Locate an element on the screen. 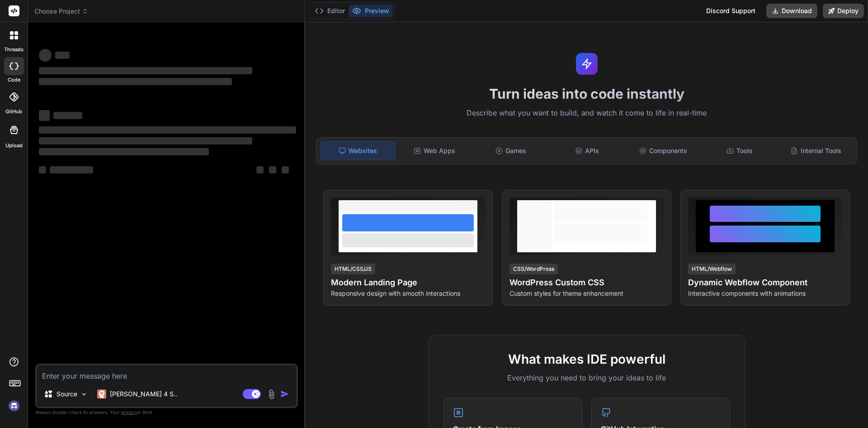  p: Interactive components with animations is located at coordinates (765, 293).